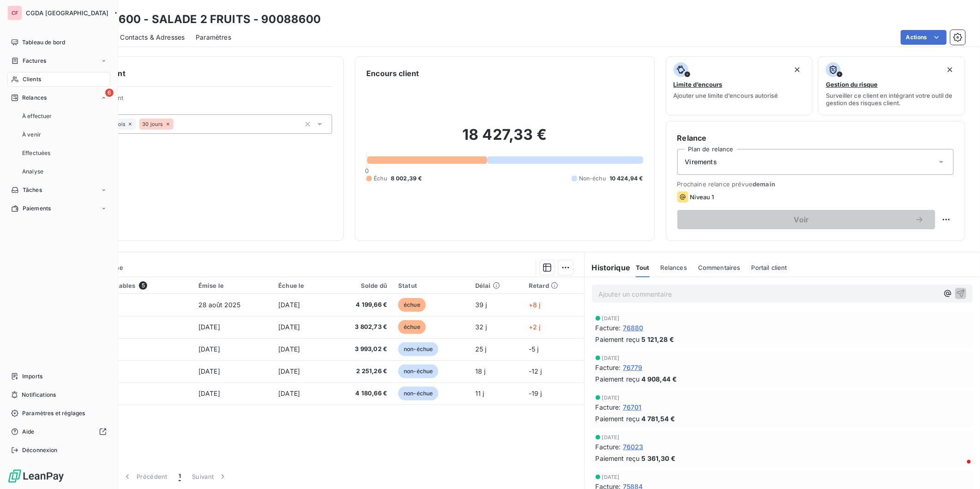  Describe the element at coordinates (32, 135) in the screenshot. I see `span: À venir` at that location.